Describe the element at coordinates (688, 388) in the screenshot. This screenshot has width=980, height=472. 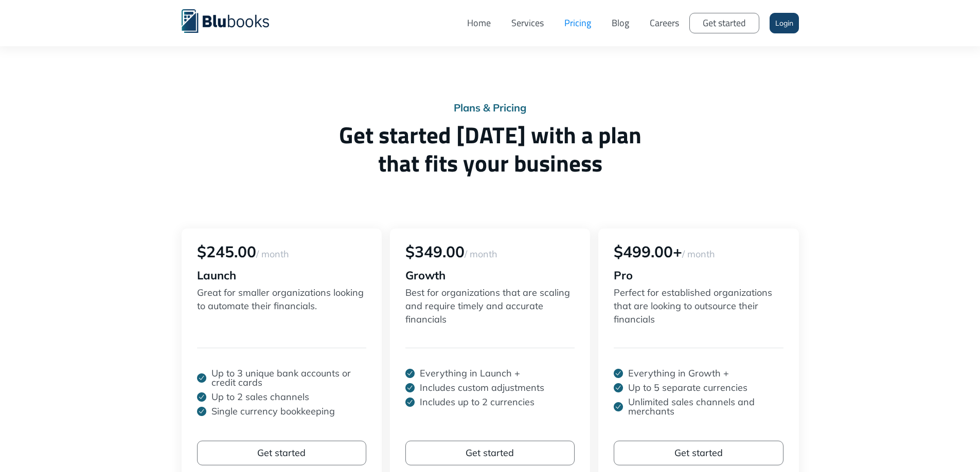
I see `p: Up to 5 separate currencies` at that location.